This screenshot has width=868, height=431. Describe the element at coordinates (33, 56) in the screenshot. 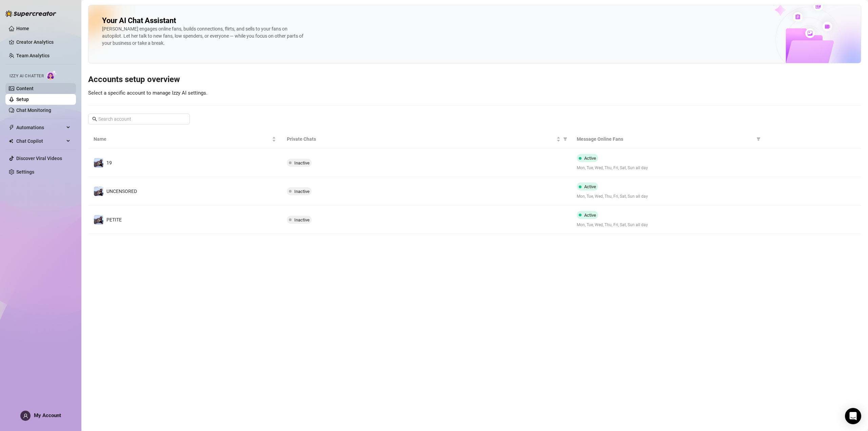

I see `a: Team Analytics` at that location.